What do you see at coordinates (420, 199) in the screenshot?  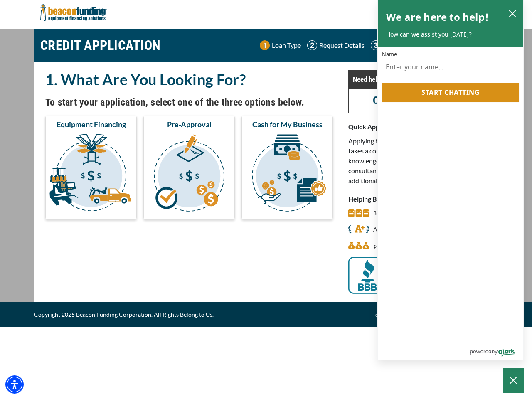 I see `p: Helping Businesses Grow for Over Years` at bounding box center [420, 199].